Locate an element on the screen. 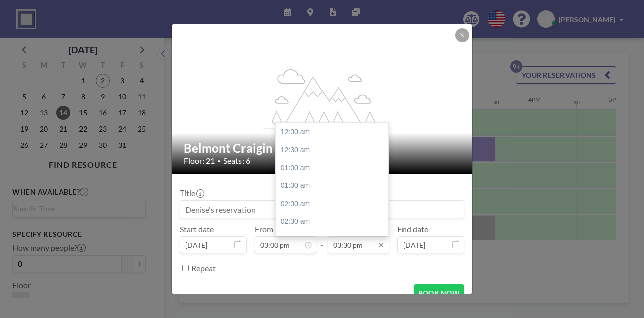 The width and height of the screenshot is (644, 318). h2: Belmont Craigin is located at coordinates (323, 148).